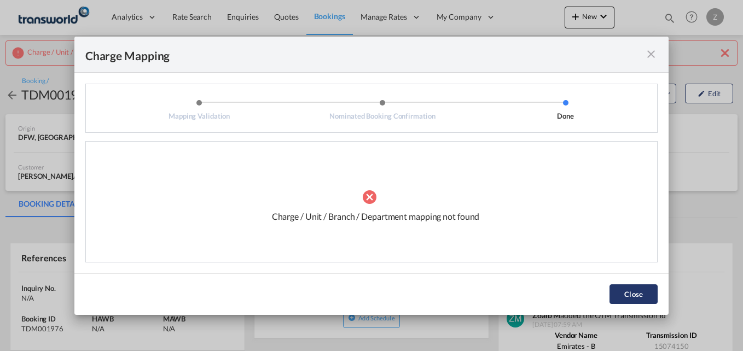 The height and width of the screenshot is (351, 743). I want to click on md-icon: icon-close fg-AAA8AD cursor, so click(651, 54).